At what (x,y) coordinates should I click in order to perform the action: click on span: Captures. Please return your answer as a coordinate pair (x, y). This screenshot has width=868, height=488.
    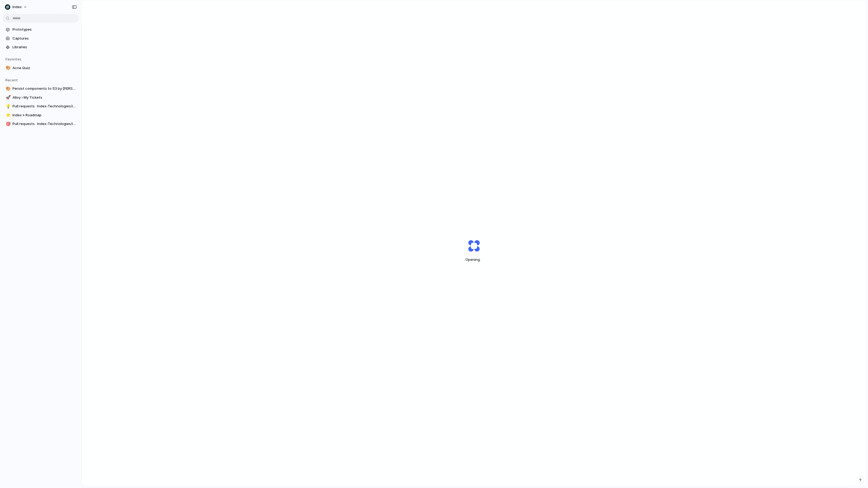
    Looking at the image, I should click on (44, 39).